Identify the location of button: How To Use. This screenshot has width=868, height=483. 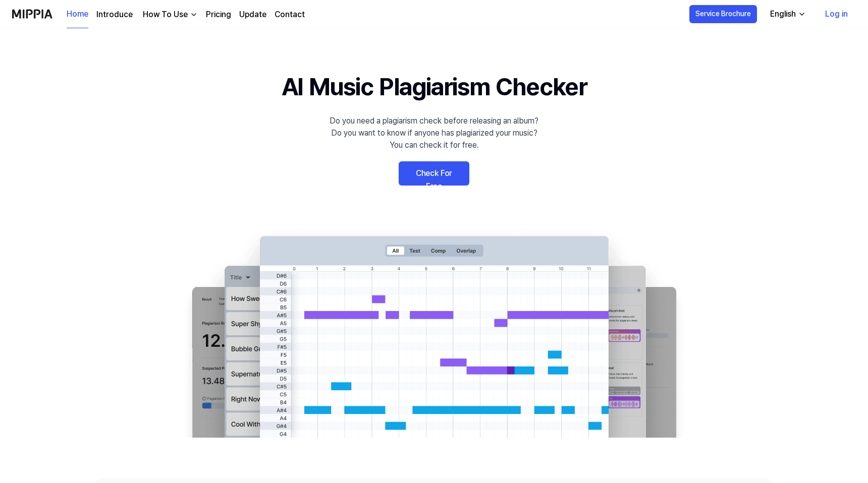
(169, 15).